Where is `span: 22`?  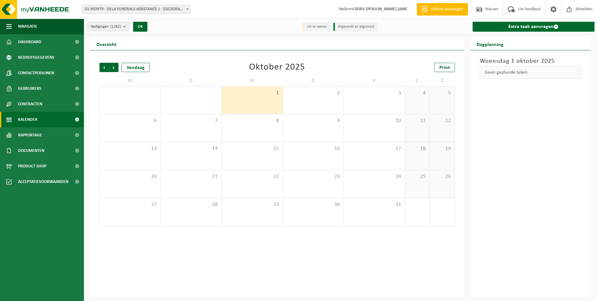
span: 22 is located at coordinates (252, 177).